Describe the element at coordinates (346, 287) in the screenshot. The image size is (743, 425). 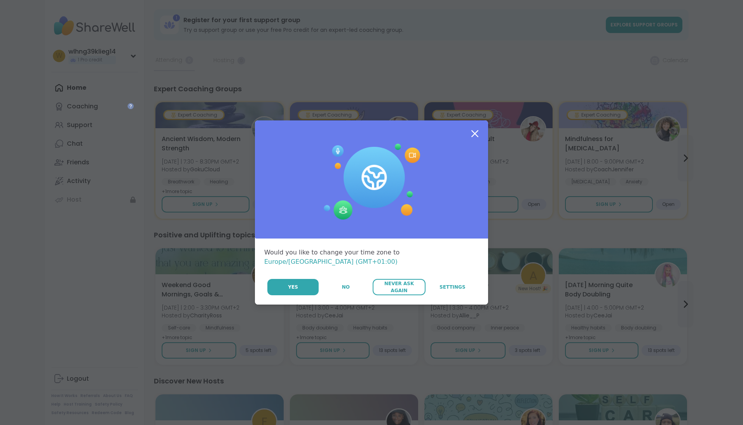
I see `span: No` at that location.